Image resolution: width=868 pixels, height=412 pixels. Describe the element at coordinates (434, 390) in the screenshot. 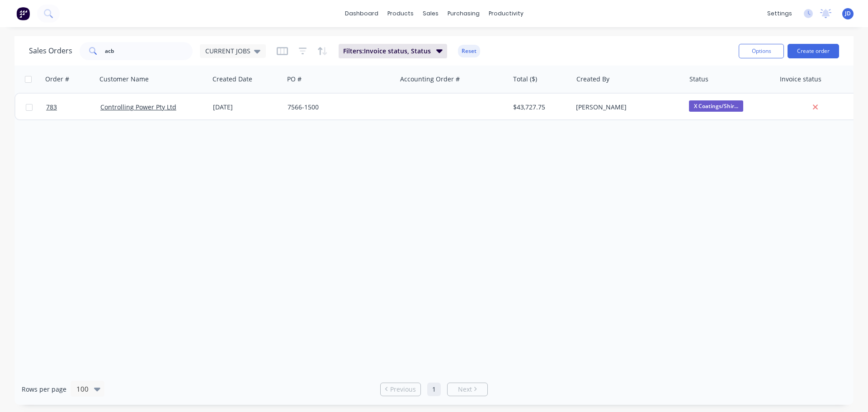

I see `a: Page 1 is your current page` at that location.